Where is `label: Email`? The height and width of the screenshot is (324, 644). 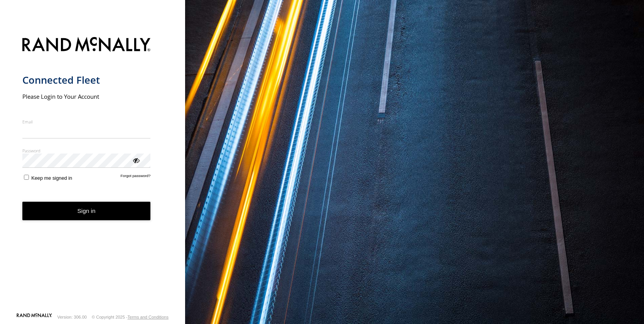
label: Email is located at coordinates (87, 121).